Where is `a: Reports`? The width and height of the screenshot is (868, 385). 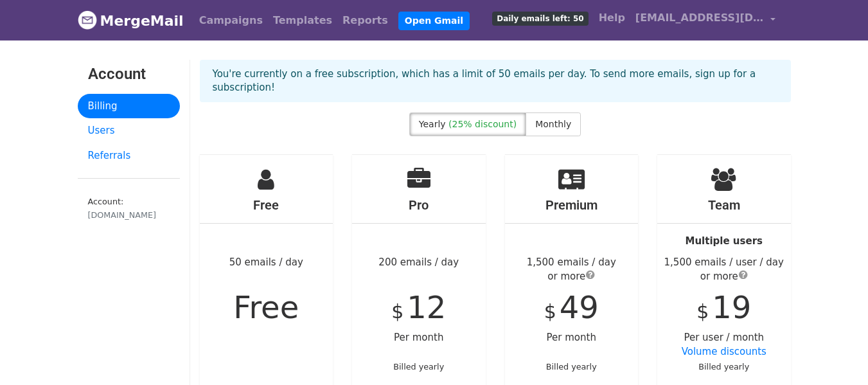 a: Reports is located at coordinates (365, 20).